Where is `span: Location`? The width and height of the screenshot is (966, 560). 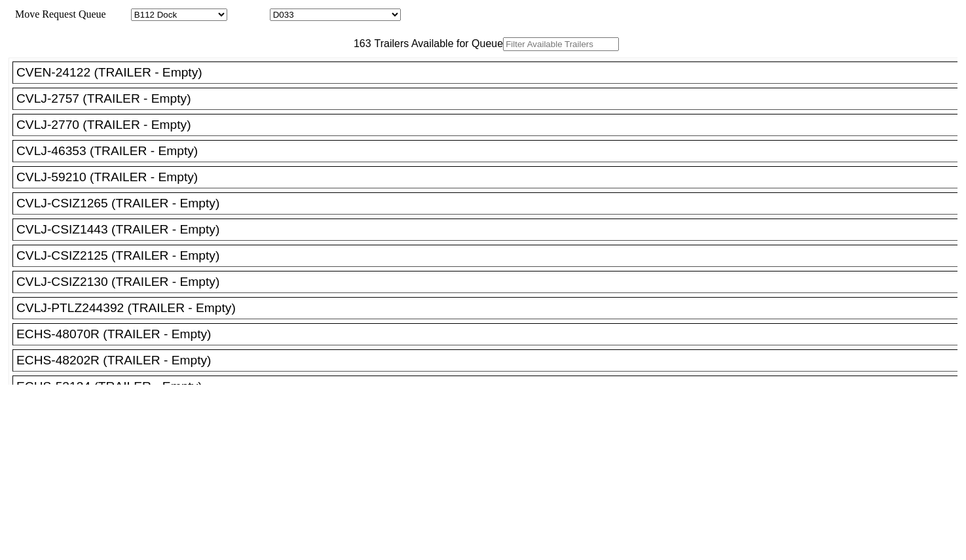
span: Location is located at coordinates (248, 13).